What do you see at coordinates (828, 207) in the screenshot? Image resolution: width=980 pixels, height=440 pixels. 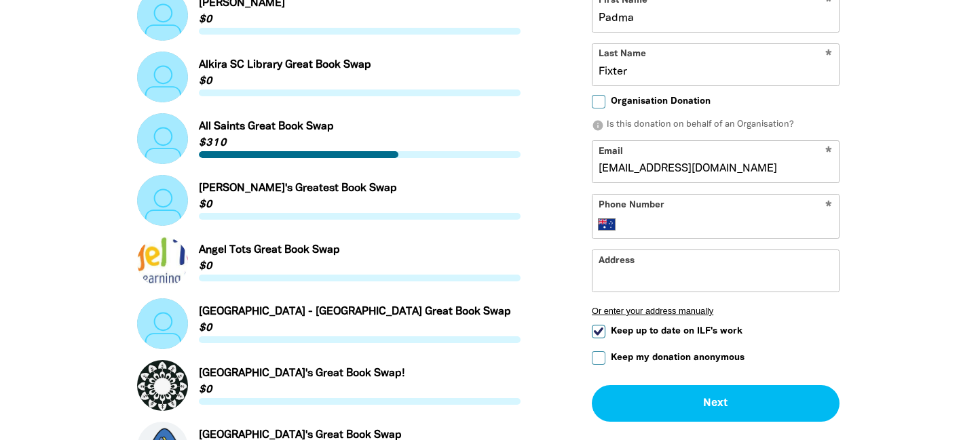 I see `i: Required` at bounding box center [828, 207].